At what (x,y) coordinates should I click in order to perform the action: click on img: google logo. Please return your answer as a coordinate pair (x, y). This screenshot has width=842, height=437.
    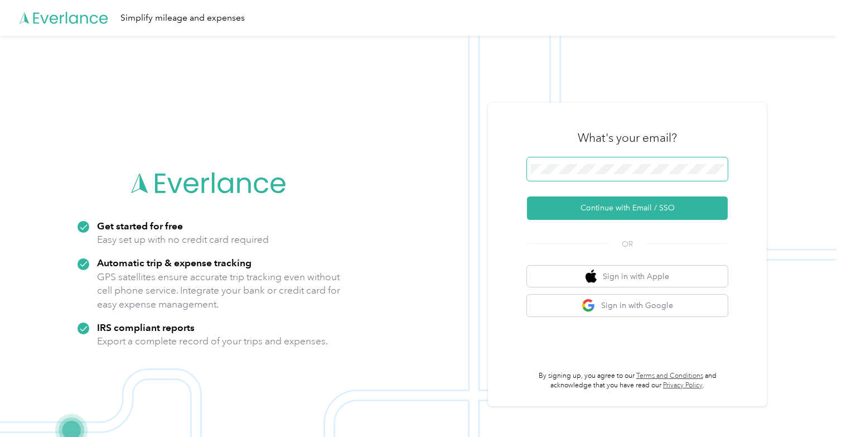
    Looking at the image, I should click on (588, 305).